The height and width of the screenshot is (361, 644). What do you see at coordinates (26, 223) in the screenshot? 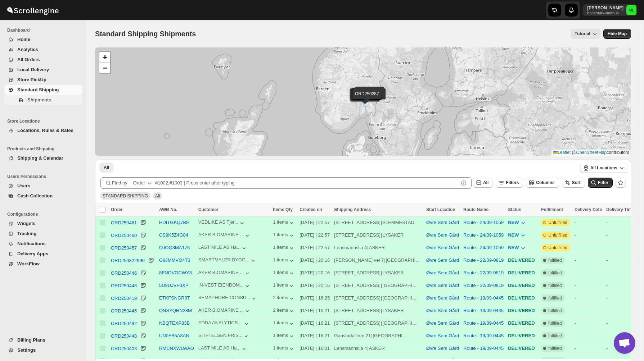
I see `span: Widgets` at bounding box center [26, 223].